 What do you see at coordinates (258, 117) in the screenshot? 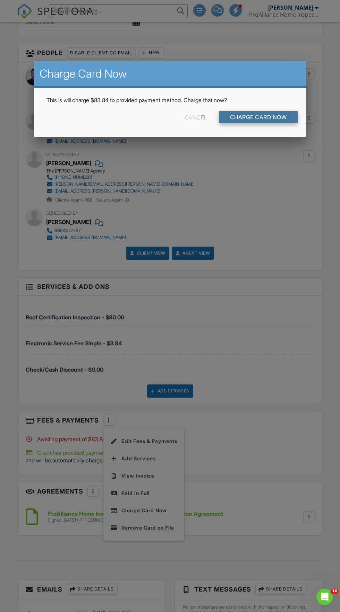
I see `input: Charge Card Now` at bounding box center [258, 117].